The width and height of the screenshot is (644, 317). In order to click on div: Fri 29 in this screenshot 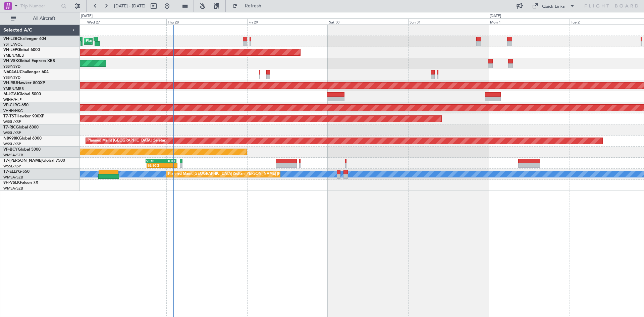, I will do `click(287, 21)`.